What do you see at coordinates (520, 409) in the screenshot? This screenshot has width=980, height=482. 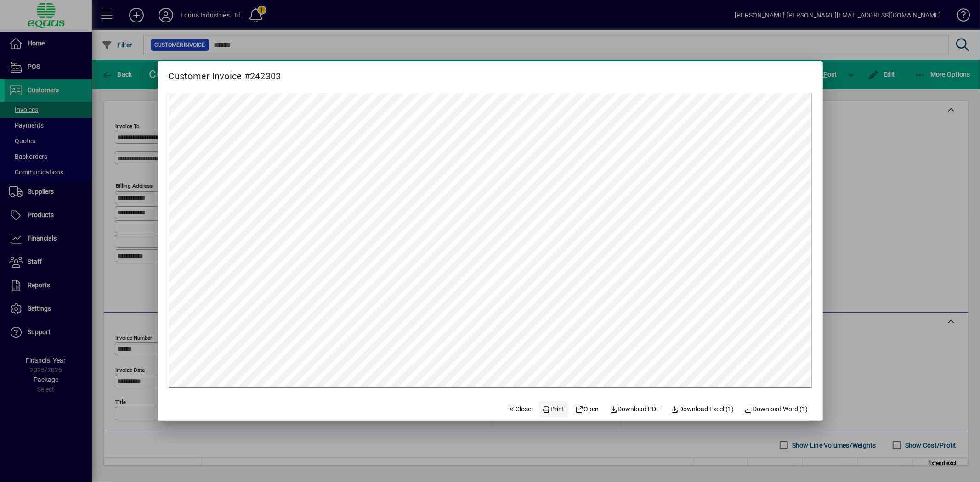 I see `span: Close` at bounding box center [520, 409].